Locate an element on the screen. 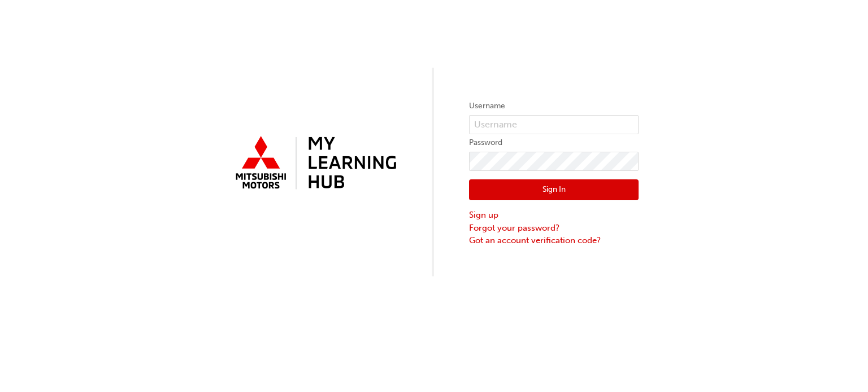 This screenshot has width=868, height=392. label: Password is located at coordinates (554, 142).